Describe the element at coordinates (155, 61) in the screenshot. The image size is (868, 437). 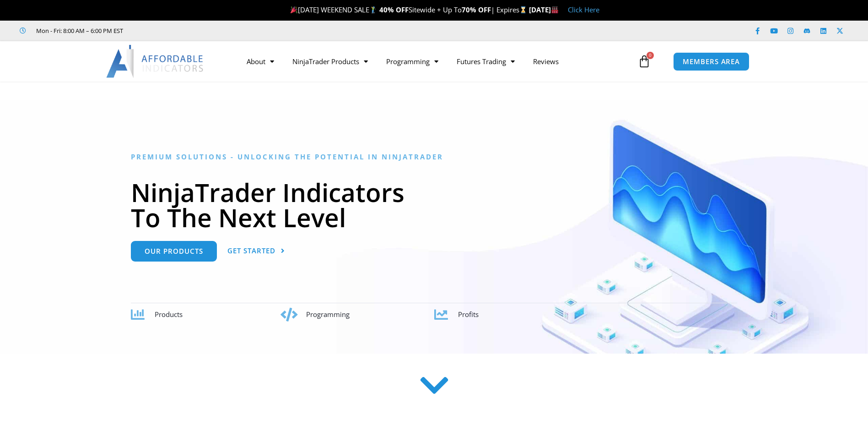
I see `img: LogoAI | Affordable Indicators – NinjaTrader` at that location.